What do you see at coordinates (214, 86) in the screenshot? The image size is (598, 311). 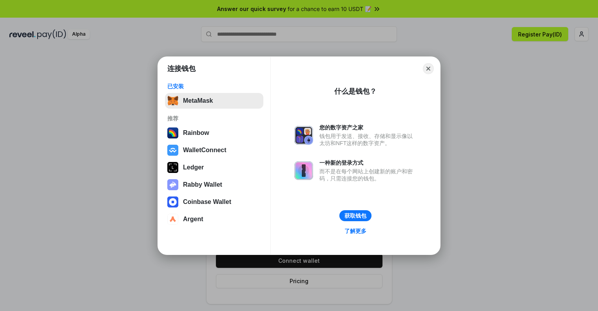 I see `div: 已安装` at bounding box center [214, 86].